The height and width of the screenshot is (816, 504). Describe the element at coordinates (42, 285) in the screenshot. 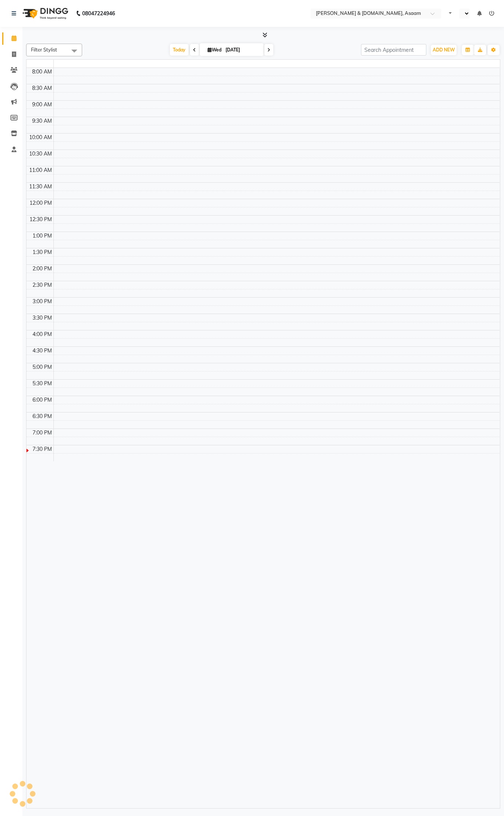

I see `div: 2:30 PM` at that location.